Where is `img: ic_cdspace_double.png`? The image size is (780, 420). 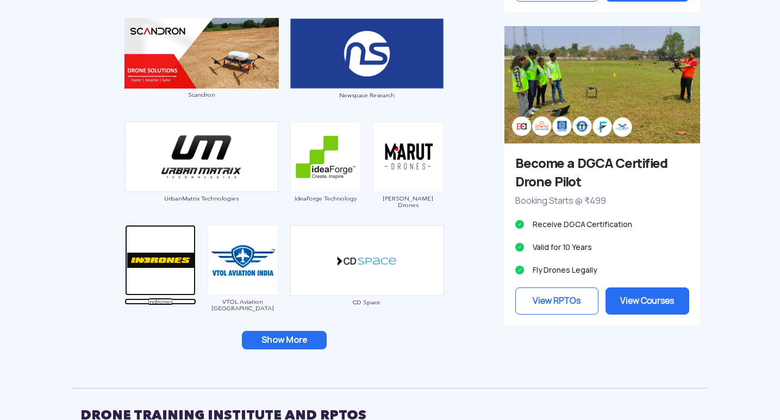
img: ic_cdspace_double.png is located at coordinates (367, 260).